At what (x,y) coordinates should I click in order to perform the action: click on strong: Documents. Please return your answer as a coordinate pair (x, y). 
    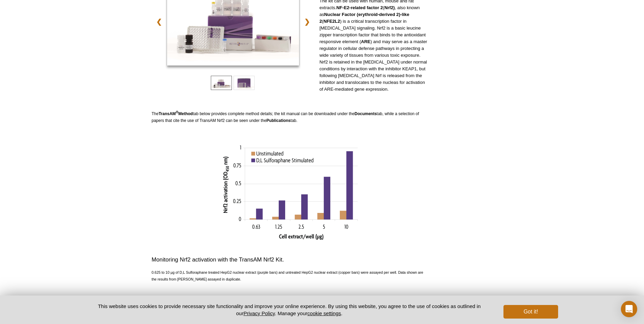
    Looking at the image, I should click on (365, 114).